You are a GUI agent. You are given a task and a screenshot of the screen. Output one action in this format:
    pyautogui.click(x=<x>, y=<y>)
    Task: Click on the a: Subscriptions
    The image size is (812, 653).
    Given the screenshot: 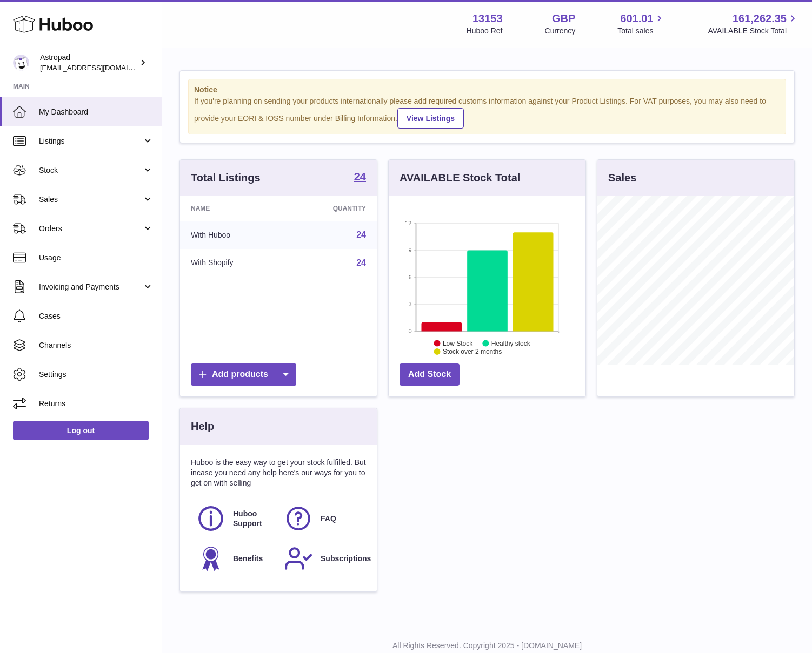 What is the action you would take?
    pyautogui.click(x=322, y=558)
    